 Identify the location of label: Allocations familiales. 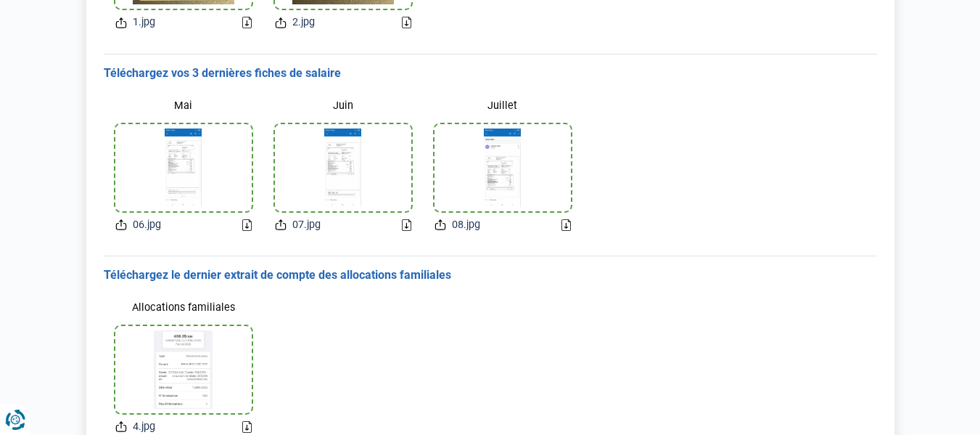
(184, 307).